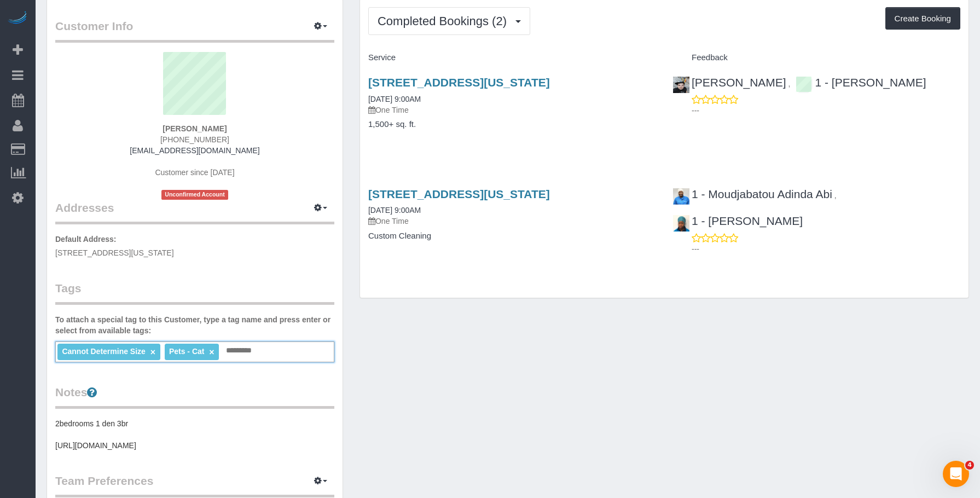 Image resolution: width=980 pixels, height=498 pixels. I want to click on legend: Notes, so click(195, 396).